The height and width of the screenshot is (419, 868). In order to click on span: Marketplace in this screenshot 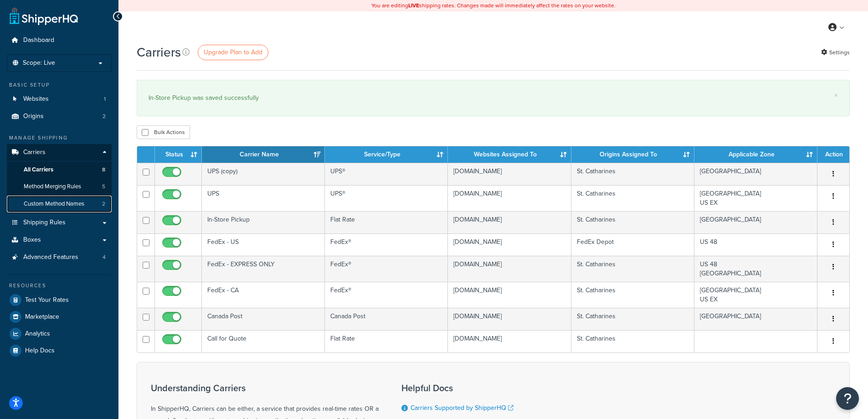, I will do `click(42, 317)`.